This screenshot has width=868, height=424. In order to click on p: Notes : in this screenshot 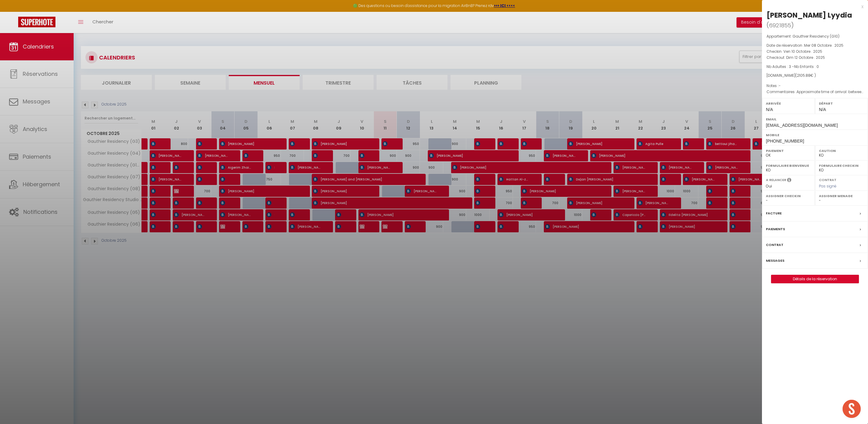, I will do `click(815, 86)`.